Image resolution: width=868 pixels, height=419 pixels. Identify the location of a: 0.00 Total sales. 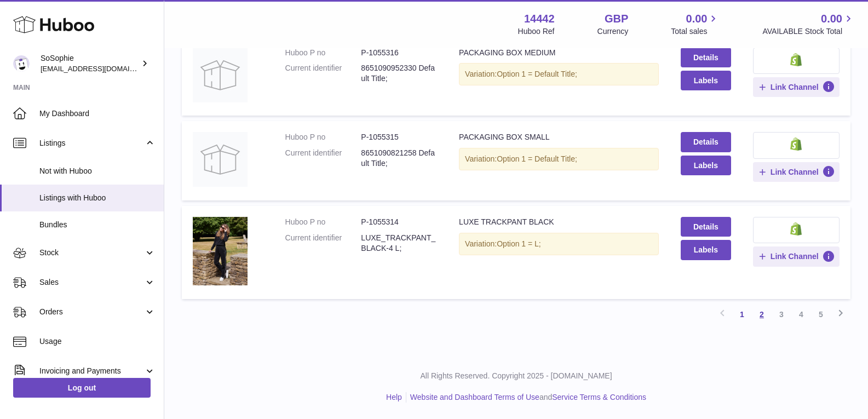
(695, 24).